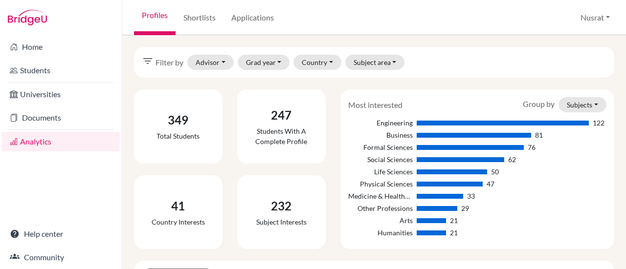  I want to click on div: Country interests, so click(178, 222).